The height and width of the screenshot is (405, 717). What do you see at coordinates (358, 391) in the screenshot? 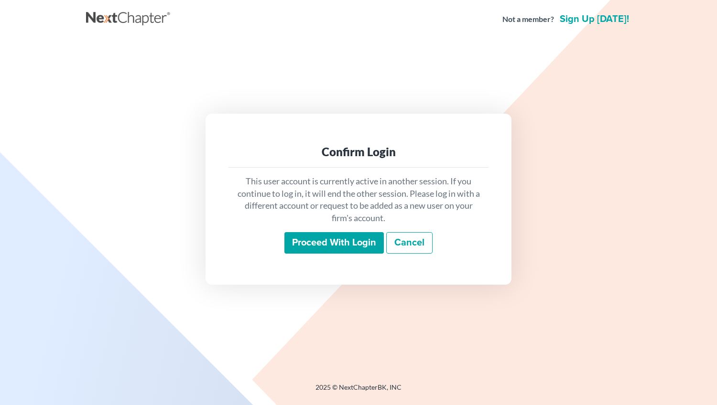
I see `div: 2025 © NextChapterBK, INC` at bounding box center [358, 391].